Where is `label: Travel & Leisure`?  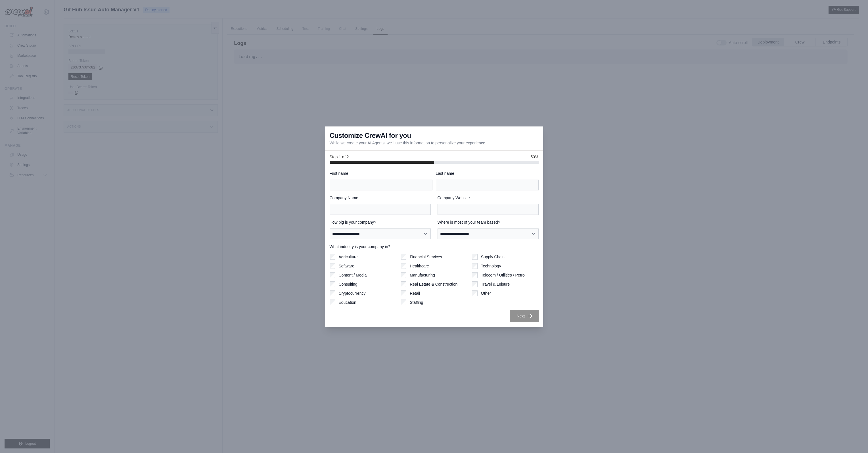 label: Travel & Leisure is located at coordinates (495, 284).